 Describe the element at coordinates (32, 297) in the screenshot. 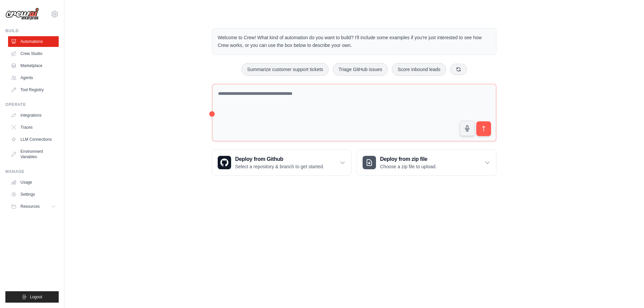

I see `button: Logout` at that location.